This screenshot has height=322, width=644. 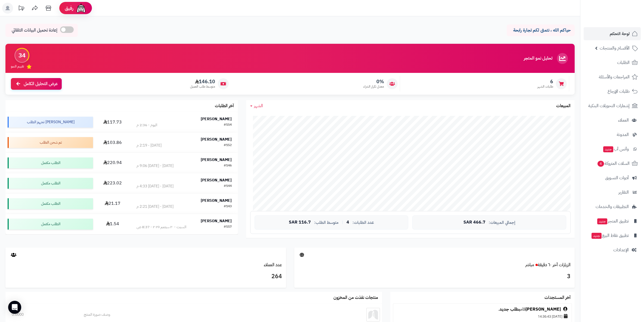 I want to click on span: التطبيقات والخدمات, so click(x=612, y=207).